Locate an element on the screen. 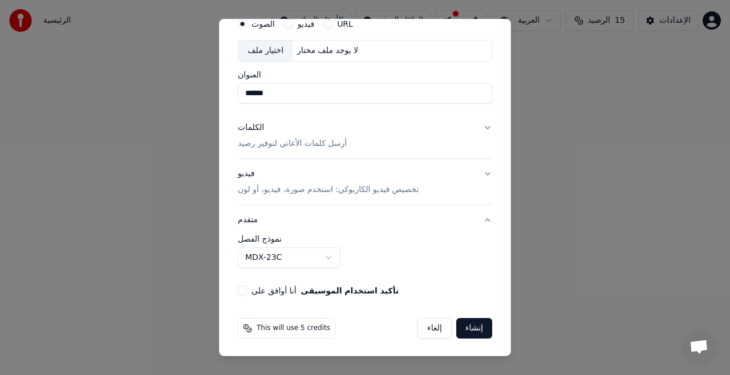 The image size is (730, 375). label: أنا أوافق على is located at coordinates (325, 291).